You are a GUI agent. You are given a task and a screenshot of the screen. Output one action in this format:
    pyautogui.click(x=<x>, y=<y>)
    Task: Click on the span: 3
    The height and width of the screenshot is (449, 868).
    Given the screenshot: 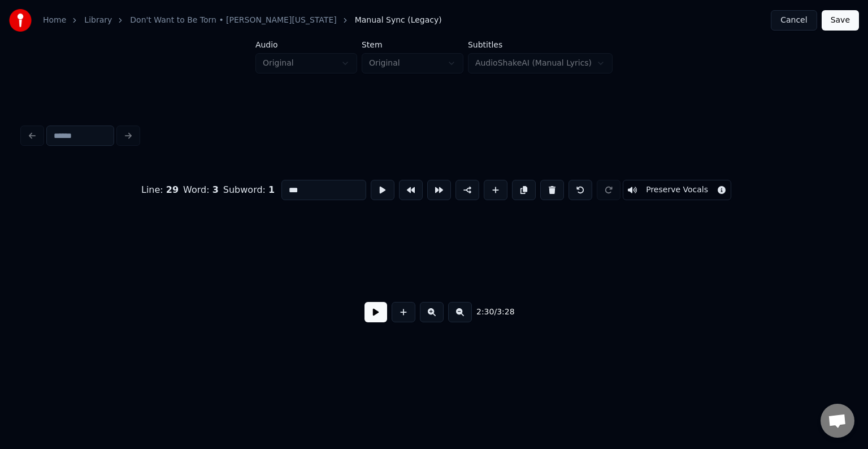 What is the action you would take?
    pyautogui.click(x=215, y=190)
    